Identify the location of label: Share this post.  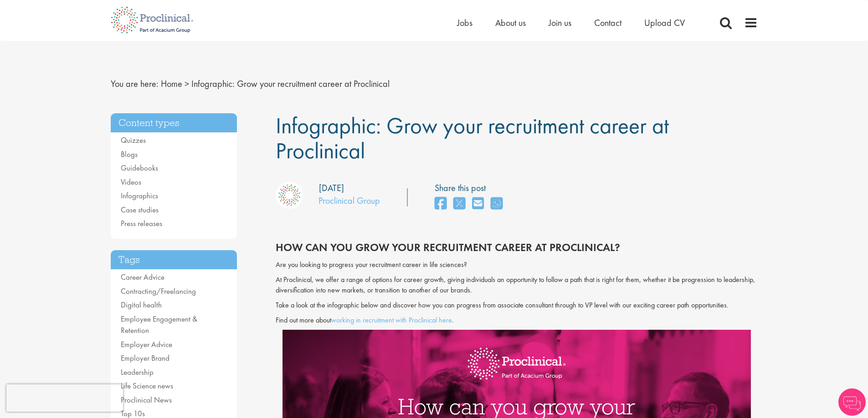
(470, 188).